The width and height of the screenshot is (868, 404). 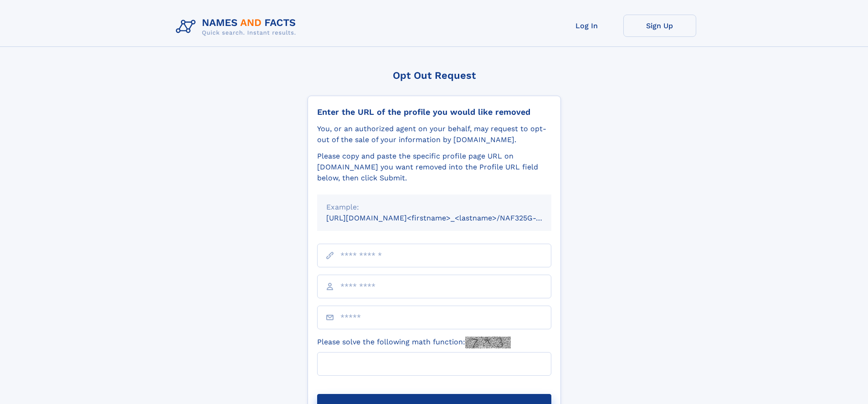 I want to click on img: Logo Names and Facts, so click(x=238, y=27).